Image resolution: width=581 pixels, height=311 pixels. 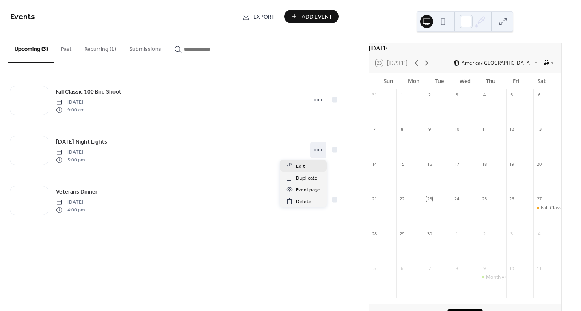 What do you see at coordinates (484, 199) in the screenshot?
I see `div: 25` at bounding box center [484, 199].